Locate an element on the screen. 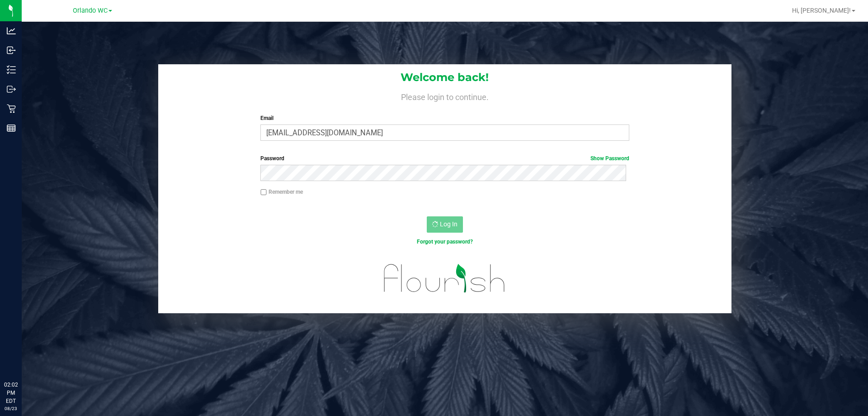  input: Remember me is located at coordinates (264, 192).